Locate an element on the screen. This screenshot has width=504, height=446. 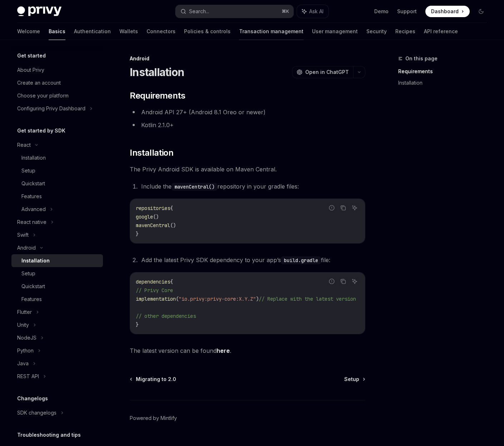
div: Android is located at coordinates (247, 59).